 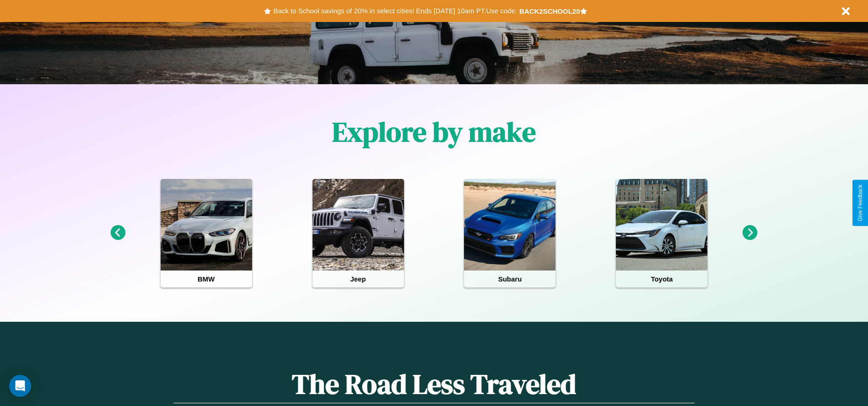 I want to click on h4: Jeep, so click(x=359, y=279).